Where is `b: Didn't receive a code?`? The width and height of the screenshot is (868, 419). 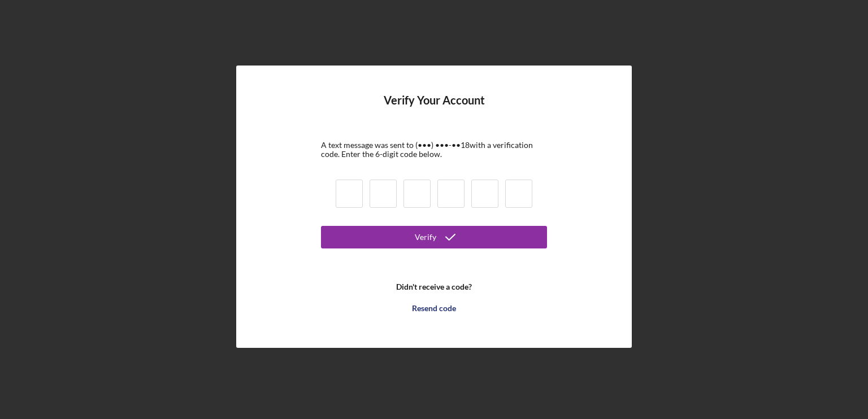 b: Didn't receive a code? is located at coordinates (434, 287).